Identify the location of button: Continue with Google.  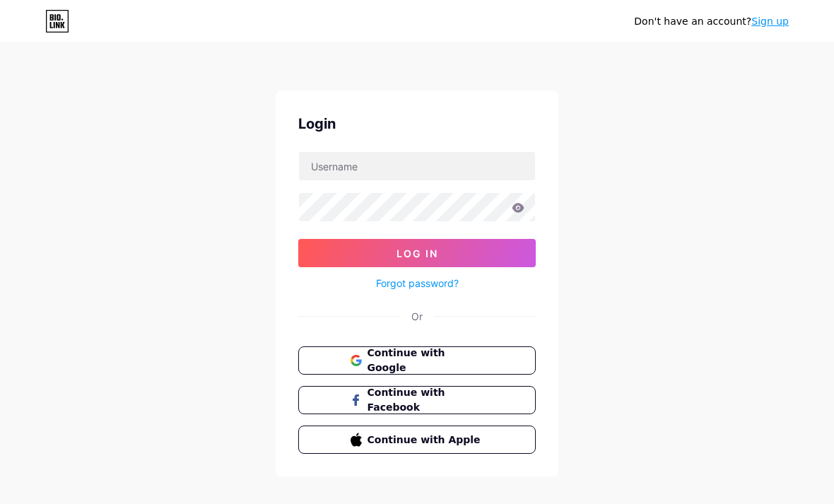
(417, 360).